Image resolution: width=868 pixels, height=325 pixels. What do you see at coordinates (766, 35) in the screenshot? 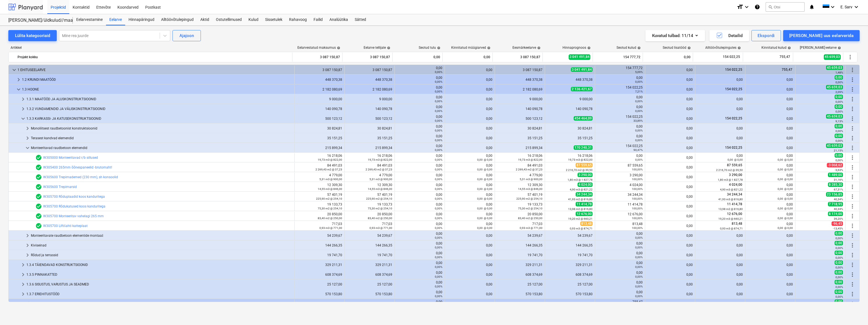
I see `button: Ekspordi` at bounding box center [766, 35].